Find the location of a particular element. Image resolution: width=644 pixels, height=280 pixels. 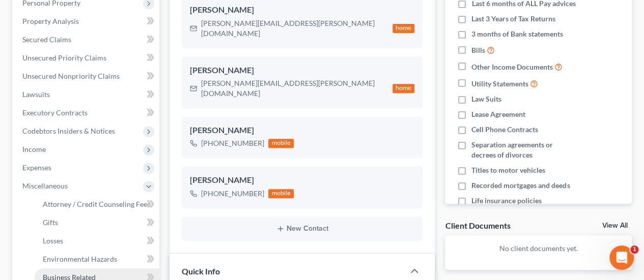

span: Attorney / Credit Counseling Fees is located at coordinates (96, 204).